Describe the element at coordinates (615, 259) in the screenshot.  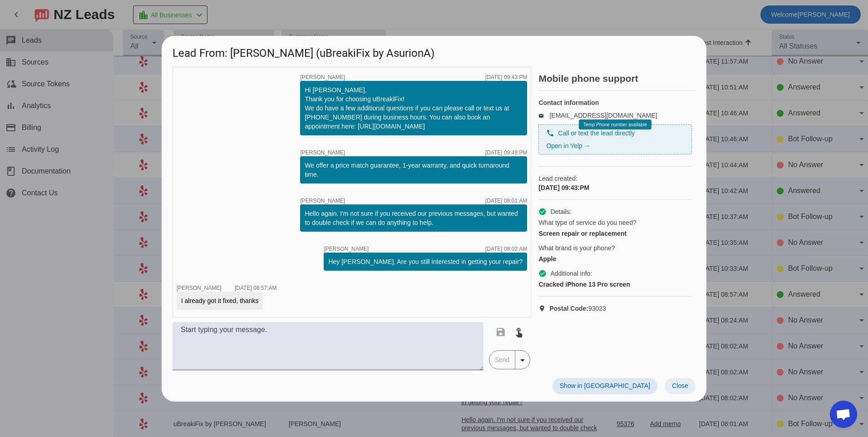
I see `div: Apple` at that location.